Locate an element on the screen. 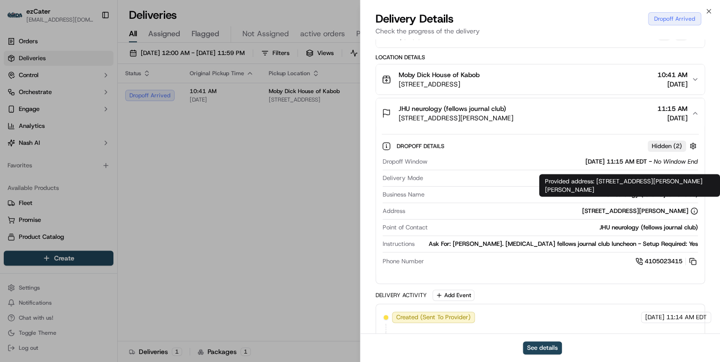 The width and height of the screenshot is (720, 362). a: Powered byPylon is located at coordinates (90, 163).